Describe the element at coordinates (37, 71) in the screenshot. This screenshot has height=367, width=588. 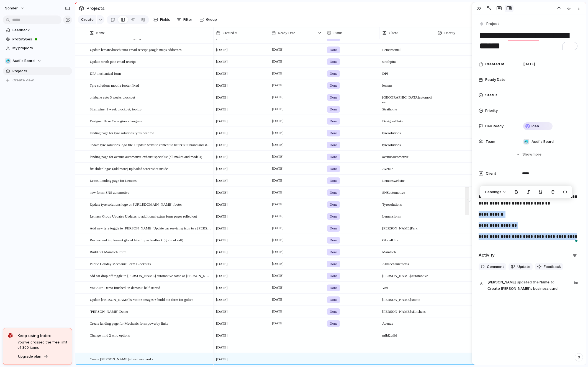
I see `a: Projects` at that location.